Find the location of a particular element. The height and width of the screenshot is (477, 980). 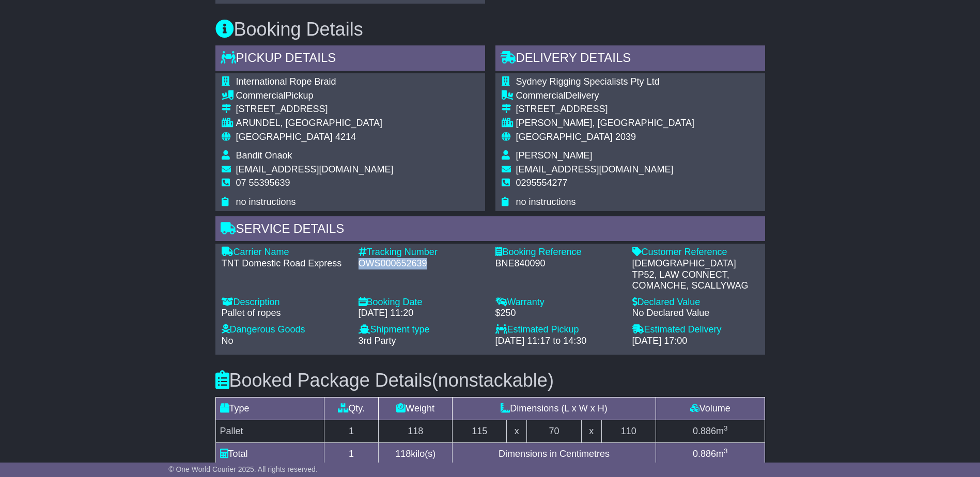

div: Booking Date is located at coordinates (422, 303).